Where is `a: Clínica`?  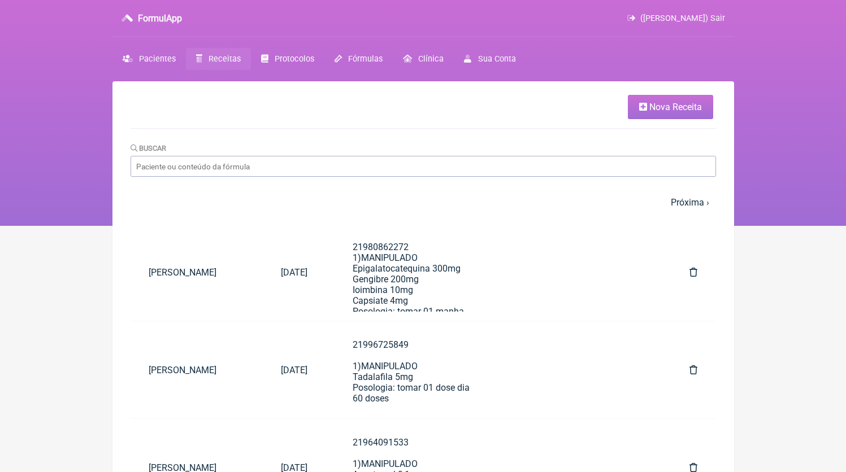 a: Clínica is located at coordinates (423, 59).